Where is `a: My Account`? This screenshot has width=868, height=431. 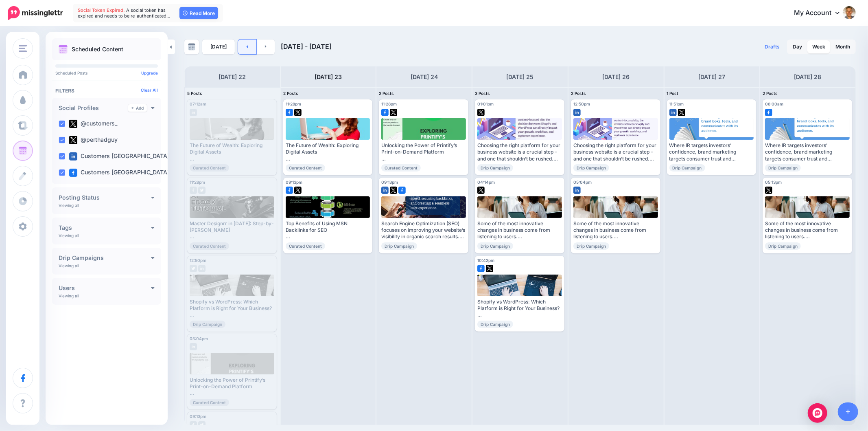 a: My Account is located at coordinates (821, 13).